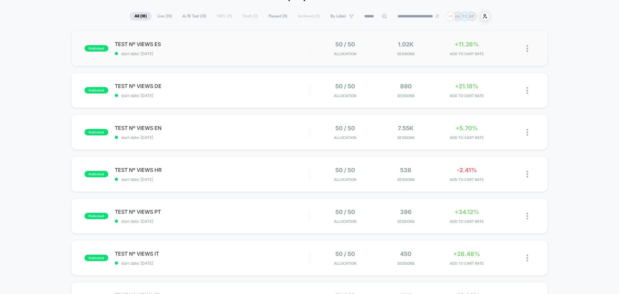 The width and height of the screenshot is (619, 294). I want to click on span: 396, so click(406, 212).